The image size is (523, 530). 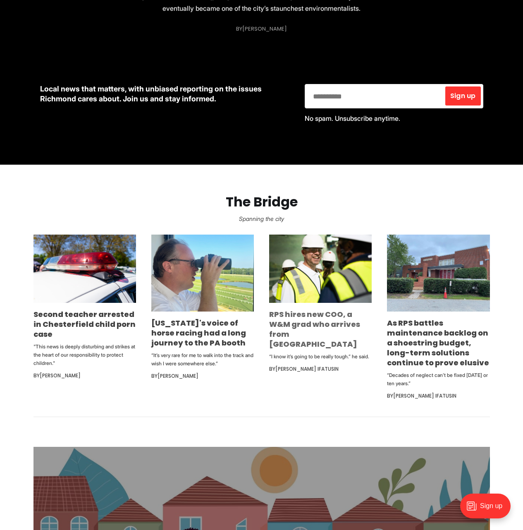 What do you see at coordinates (85, 268) in the screenshot?
I see `img: Second teacher arrested in Chesterfield child porn case` at bounding box center [85, 268].